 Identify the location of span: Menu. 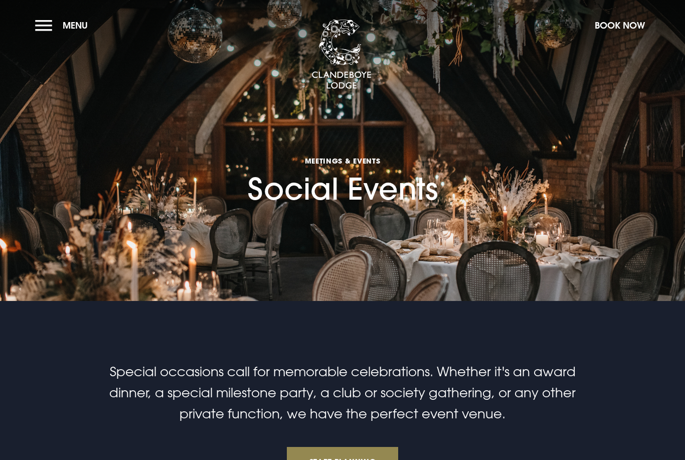
(75, 25).